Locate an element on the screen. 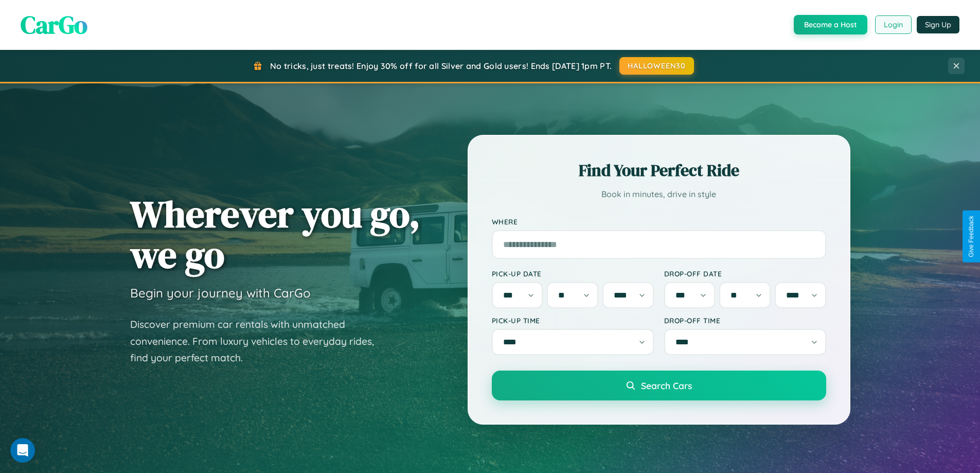 Image resolution: width=980 pixels, height=473 pixels. button: HALLOWEEN30 is located at coordinates (656, 66).